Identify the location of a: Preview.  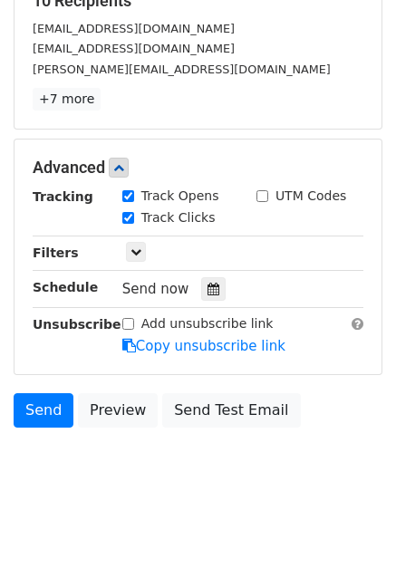
(118, 410).